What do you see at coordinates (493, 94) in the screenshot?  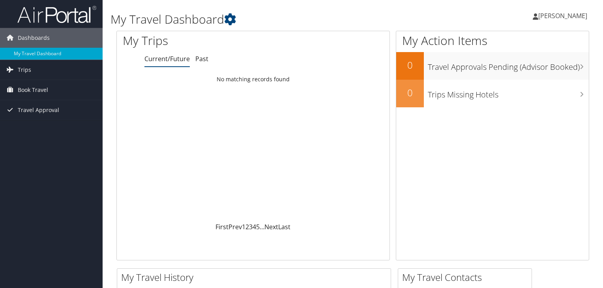 I see `a: 0Trips Missing Hotels` at bounding box center [493, 94].